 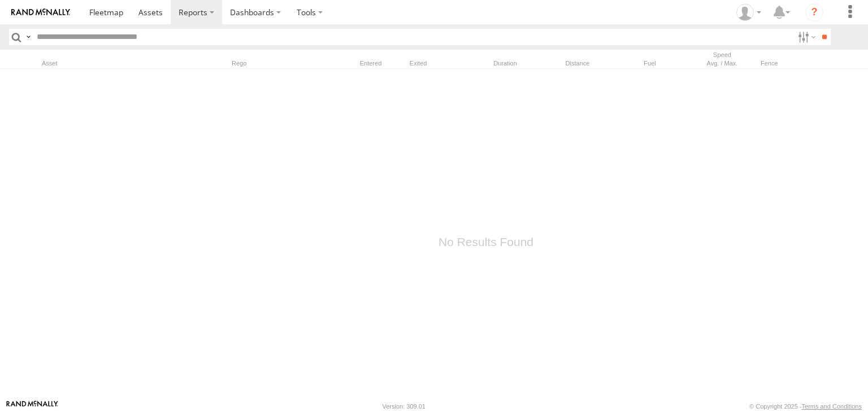 I want to click on div: Distance, so click(x=577, y=63).